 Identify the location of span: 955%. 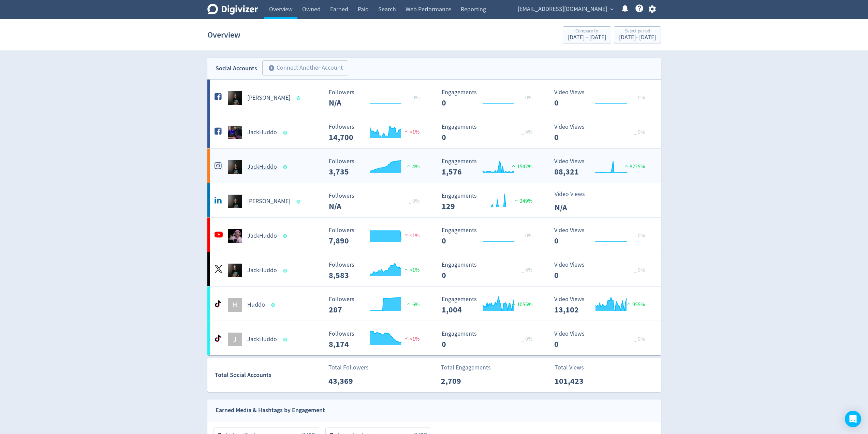
(635, 304).